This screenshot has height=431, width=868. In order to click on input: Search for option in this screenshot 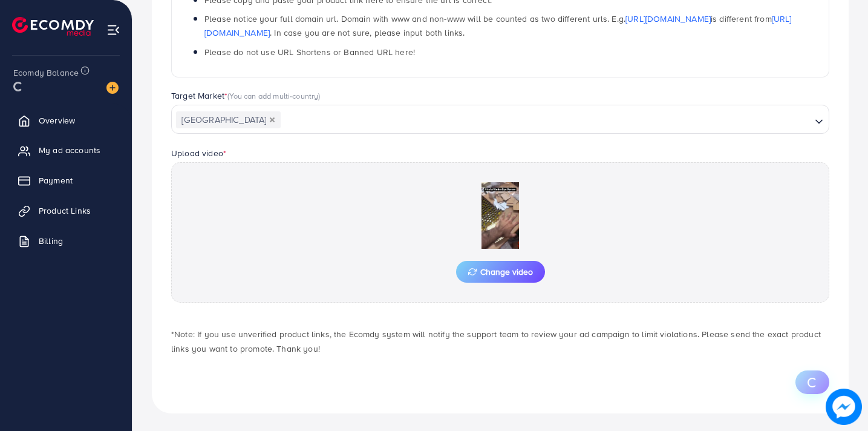, I will do `click(545, 119)`.